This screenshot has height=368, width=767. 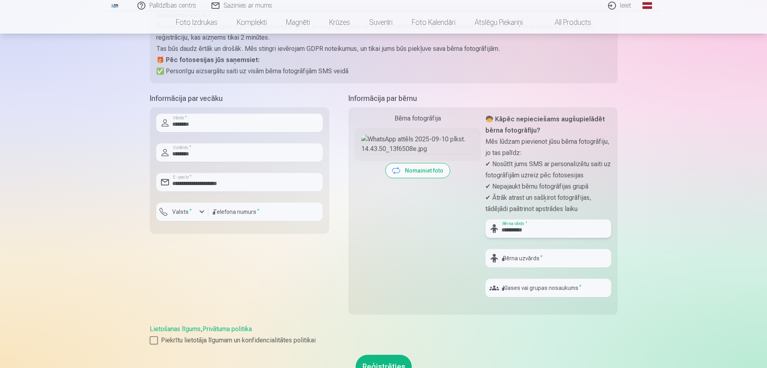 I want to click on p: Mēs lūdzam pievienot jūsu bērna fotogrāfiju, jo tas palīdz:, so click(x=548, y=147).